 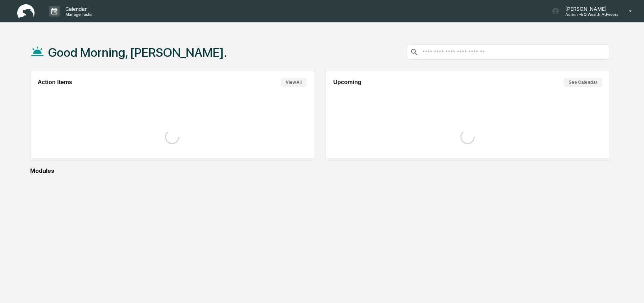 I want to click on div: Modules, so click(x=320, y=171).